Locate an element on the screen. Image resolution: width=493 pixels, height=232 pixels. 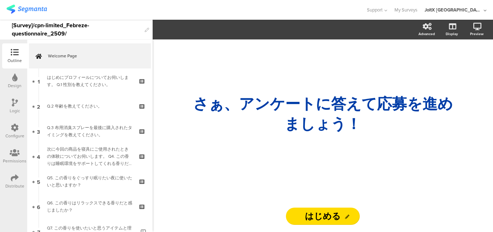
div: Q5. この香りをぐっすり眠りたい夜に使いたいと思いますか？ is located at coordinates (90, 181).